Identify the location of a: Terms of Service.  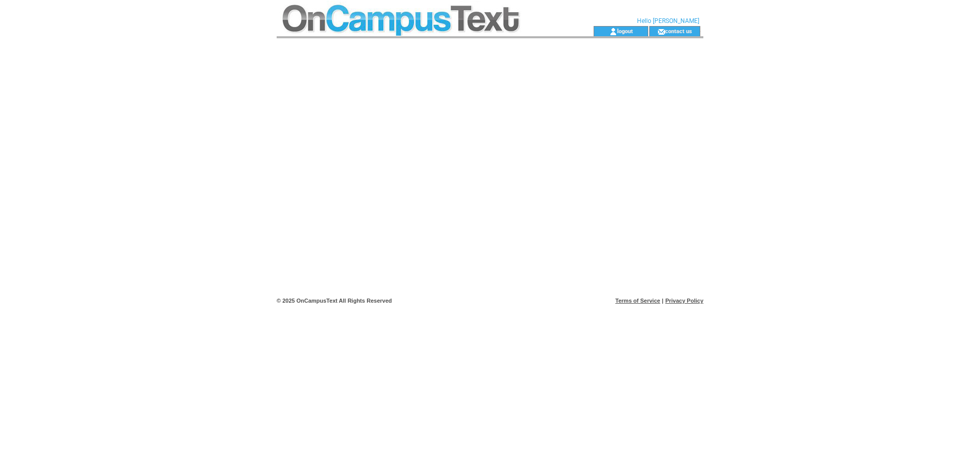
(638, 301).